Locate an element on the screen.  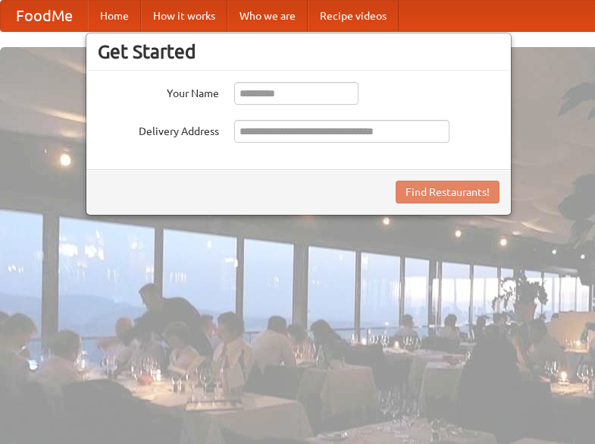
a: How it works is located at coordinates (184, 16).